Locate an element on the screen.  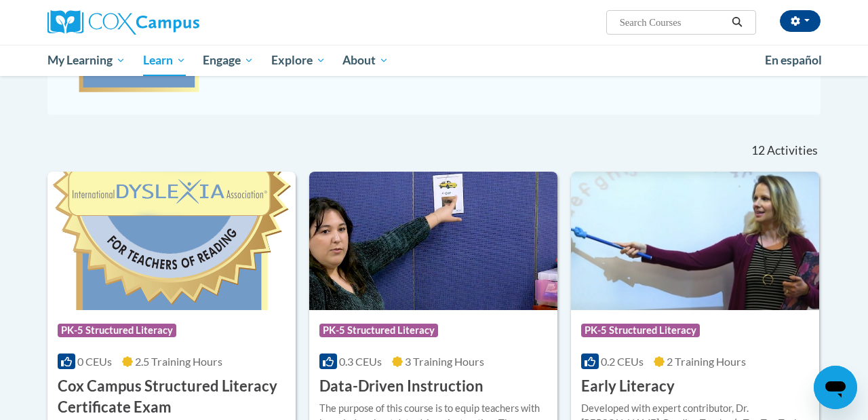
span: En español is located at coordinates (794, 60).